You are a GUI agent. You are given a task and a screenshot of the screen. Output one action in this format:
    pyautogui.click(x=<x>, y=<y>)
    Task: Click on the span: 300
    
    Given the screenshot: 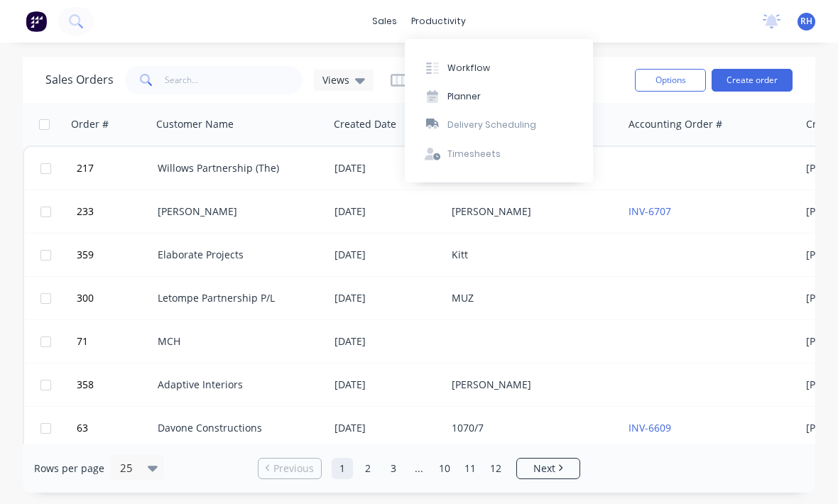 What is the action you would take?
    pyautogui.click(x=85, y=298)
    